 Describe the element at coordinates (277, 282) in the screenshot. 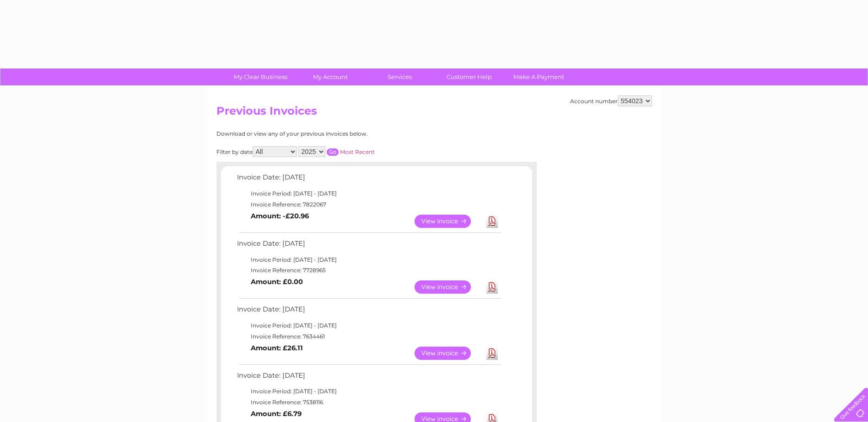

I see `b: Amount: £0.00` at that location.